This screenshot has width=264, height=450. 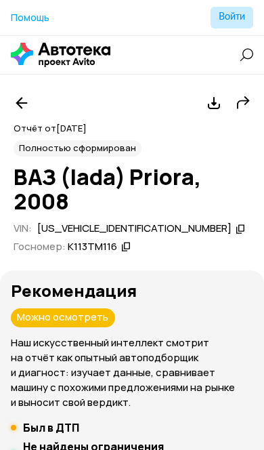 I want to click on div: Полностью сформирован, so click(x=77, y=149).